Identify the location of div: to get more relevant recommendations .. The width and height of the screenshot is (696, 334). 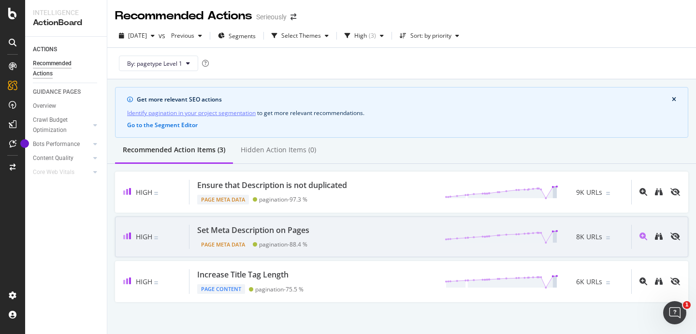
(402, 113).